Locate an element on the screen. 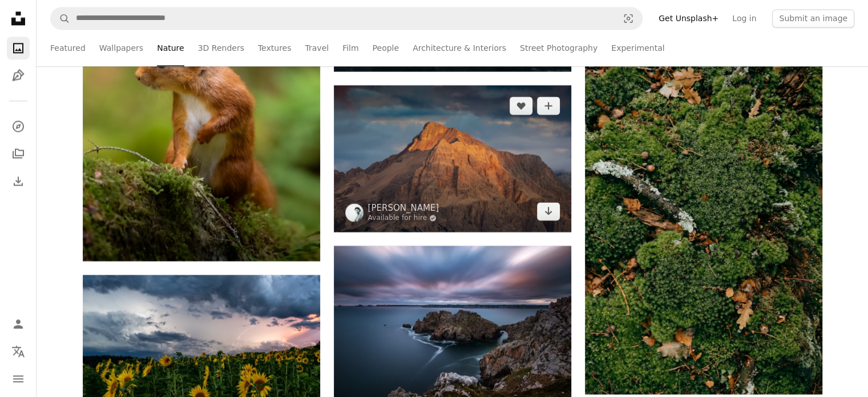  img: Green moss and fallen autumn leaves on forest floor. is located at coordinates (704, 216).